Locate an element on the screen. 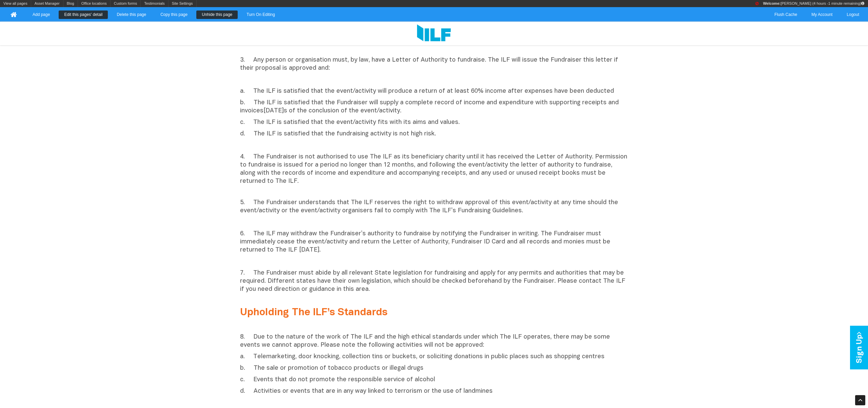 This screenshot has height=408, width=868. a: Delete this page is located at coordinates (131, 14).